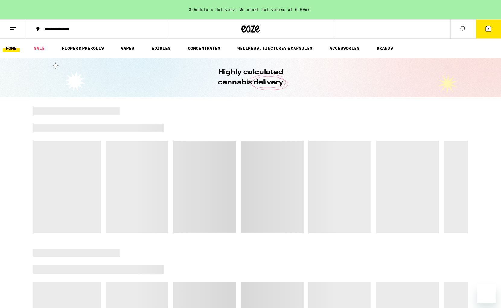  What do you see at coordinates (274, 48) in the screenshot?
I see `a: WELLNESS, TINCTURES & CAPSULES` at bounding box center [274, 48].